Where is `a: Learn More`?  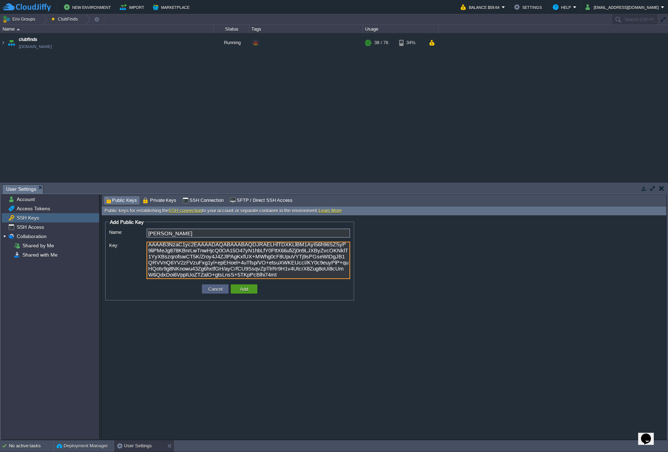 a: Learn More is located at coordinates (330, 210).